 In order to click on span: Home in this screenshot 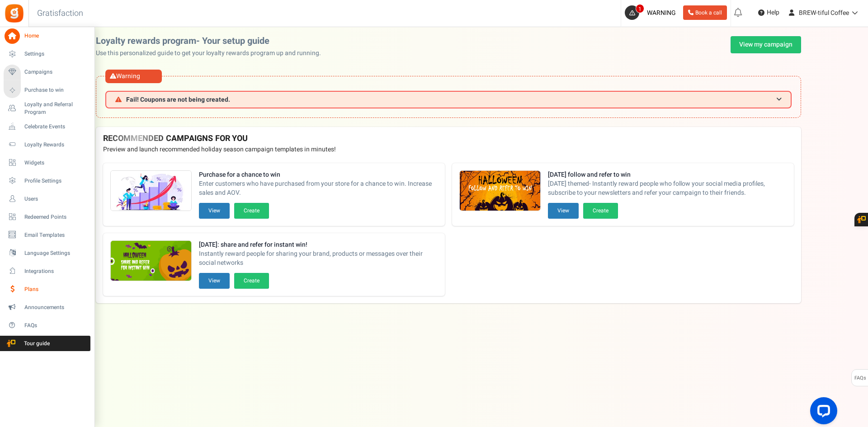, I will do `click(56, 36)`.